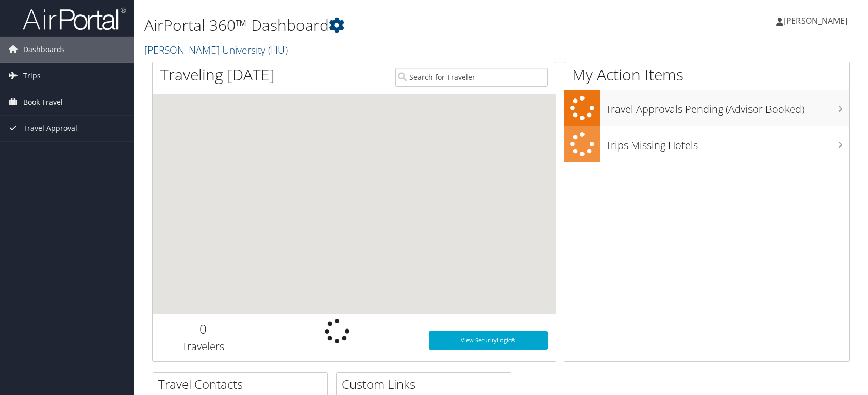 The width and height of the screenshot is (868, 395). Describe the element at coordinates (74, 18) in the screenshot. I see `img: airportal-logo.png` at that location.